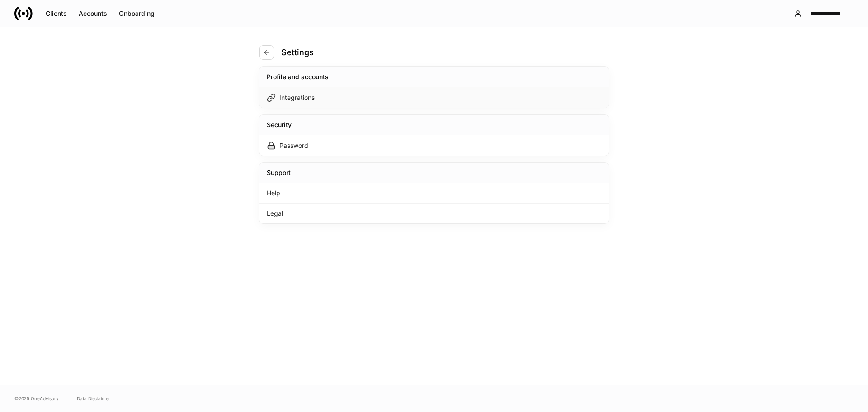  I want to click on div: Onboarding, so click(136, 13).